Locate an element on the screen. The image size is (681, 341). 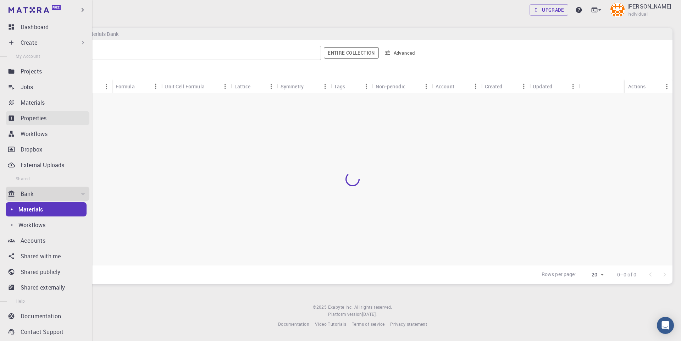
div: Create is located at coordinates (48, 43).